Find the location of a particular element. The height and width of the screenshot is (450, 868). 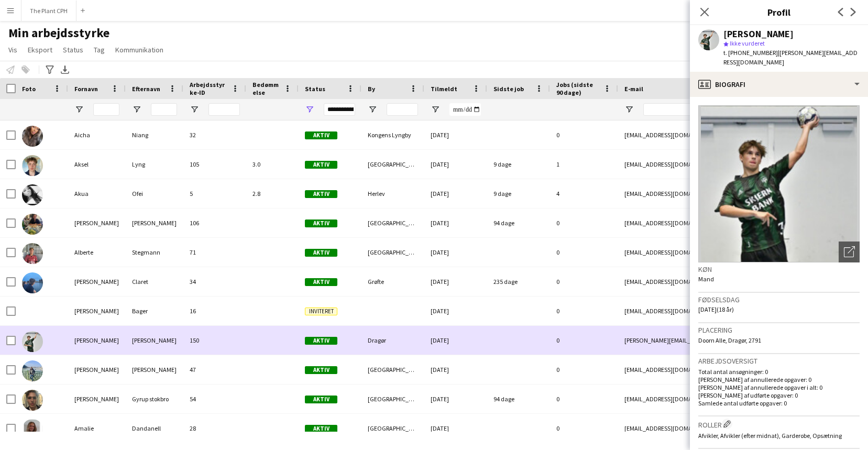

div: Ofei is located at coordinates (154, 193).